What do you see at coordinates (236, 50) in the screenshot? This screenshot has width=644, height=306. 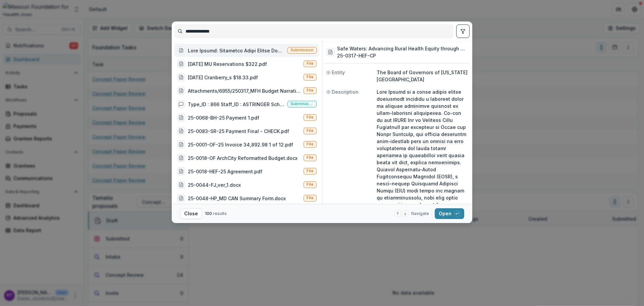 I see `div: Lore Ipsumd: Sitametco Adipi Elitse Doeius tempori Utlab Etdolo Magnaa (Enim Admini ve q nostr ex...` at bounding box center [236, 50].